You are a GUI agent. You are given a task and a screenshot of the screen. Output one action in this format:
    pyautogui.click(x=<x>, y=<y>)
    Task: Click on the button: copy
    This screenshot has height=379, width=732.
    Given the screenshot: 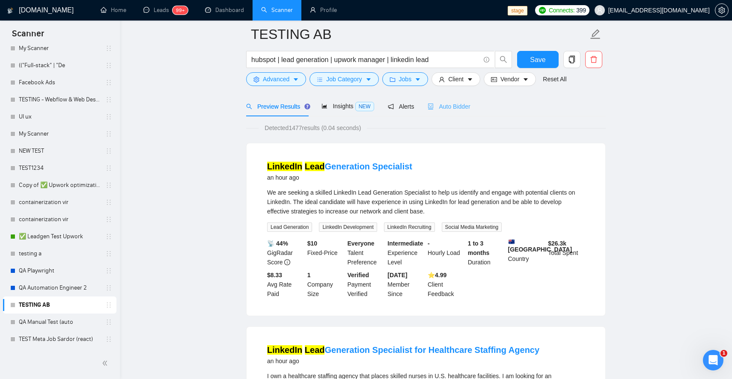 What is the action you would take?
    pyautogui.click(x=572, y=60)
    